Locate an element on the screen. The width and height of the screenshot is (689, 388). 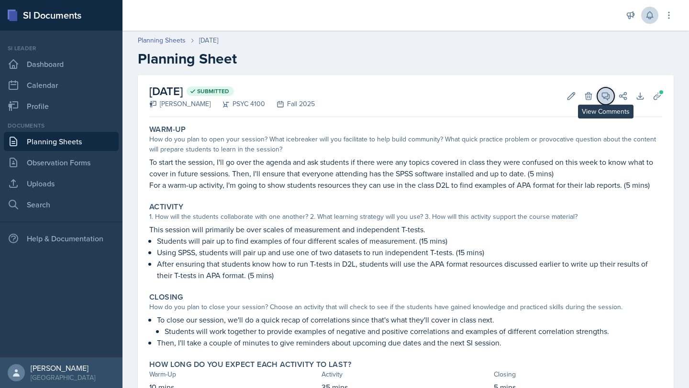
a: Calendar is located at coordinates (61, 85).